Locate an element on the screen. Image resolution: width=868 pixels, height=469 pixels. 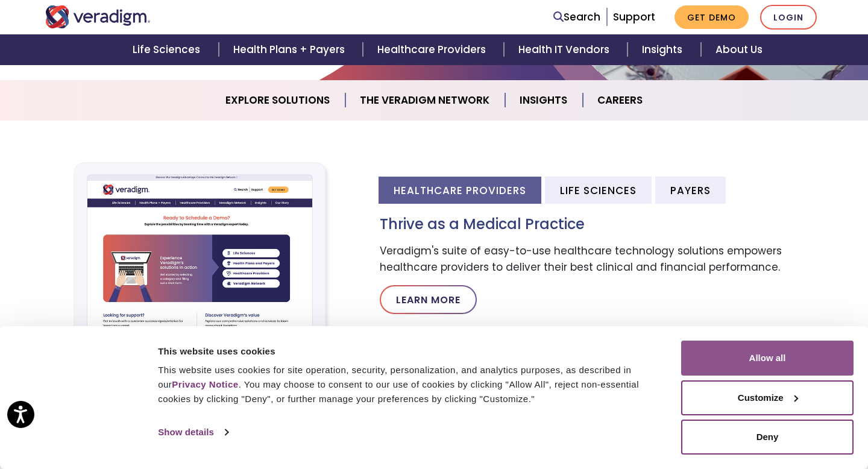
a: Login is located at coordinates (788, 17).